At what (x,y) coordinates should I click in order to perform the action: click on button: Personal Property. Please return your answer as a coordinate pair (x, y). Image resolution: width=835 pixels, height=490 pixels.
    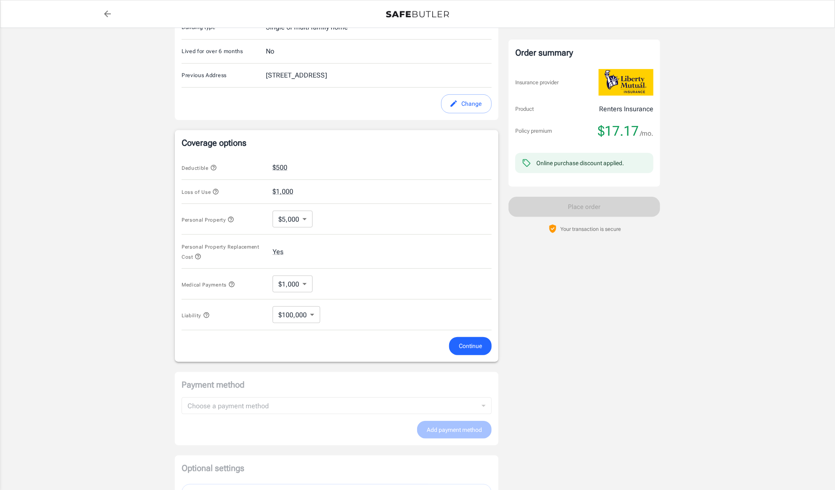
    Looking at the image, I should click on (208, 219).